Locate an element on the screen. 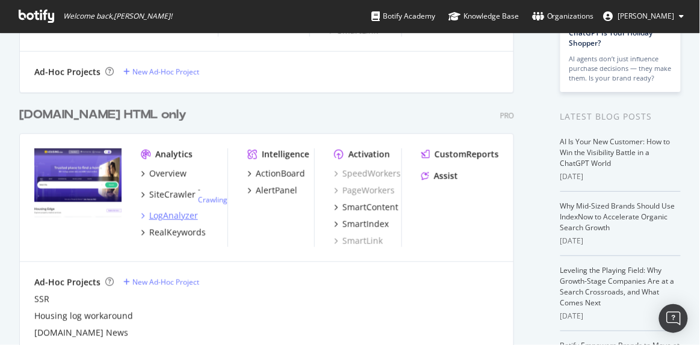 The image size is (700, 345). a: SmartContent is located at coordinates (366, 208).